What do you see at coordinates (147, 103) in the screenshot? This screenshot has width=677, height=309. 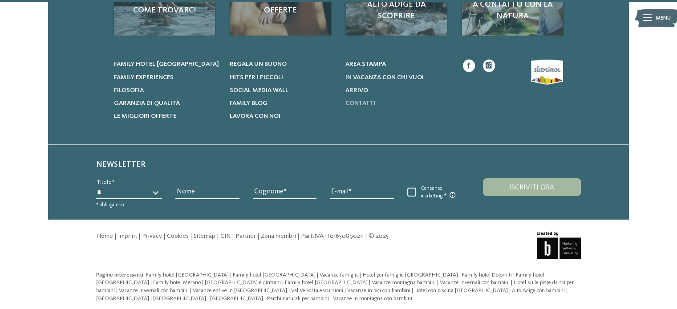 I see `span: Garanzia di qualità` at bounding box center [147, 103].